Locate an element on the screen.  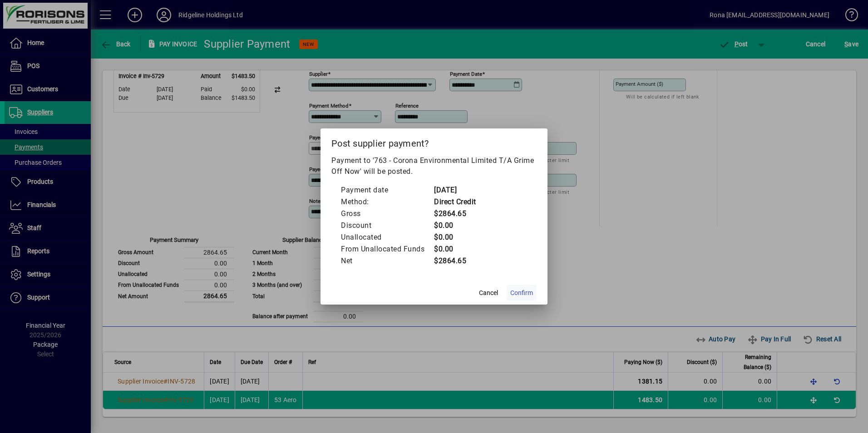
button: Confirm is located at coordinates (521, 293).